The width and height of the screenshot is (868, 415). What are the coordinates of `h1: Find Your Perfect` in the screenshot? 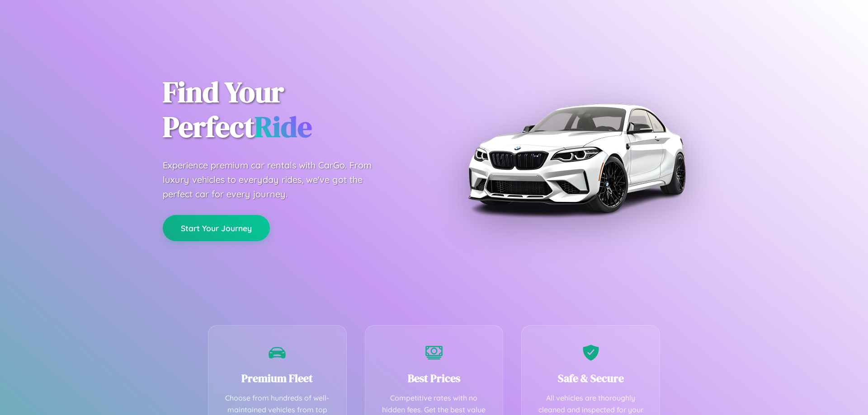 It's located at (291, 110).